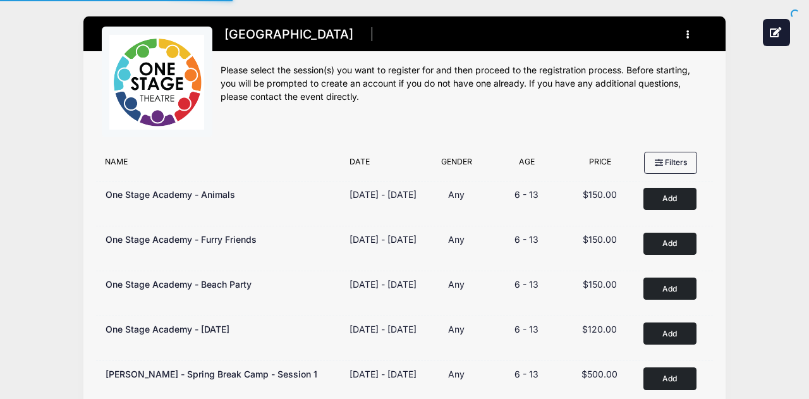 This screenshot has height=399, width=809. Describe the element at coordinates (178, 284) in the screenshot. I see `span: One Stage Academy - Beach Party` at that location.